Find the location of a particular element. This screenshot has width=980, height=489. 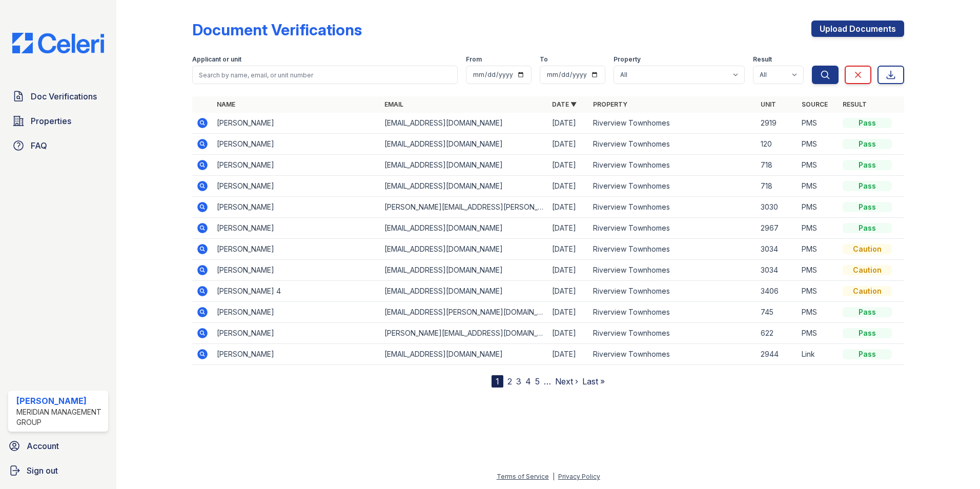

a: FAQ is located at coordinates (58, 145).